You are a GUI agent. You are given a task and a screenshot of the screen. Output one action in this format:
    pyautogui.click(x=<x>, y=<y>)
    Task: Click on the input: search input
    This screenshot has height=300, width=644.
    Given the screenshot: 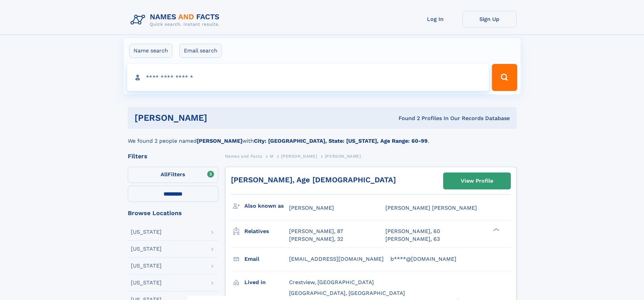 What is the action you would take?
    pyautogui.click(x=308, y=78)
    